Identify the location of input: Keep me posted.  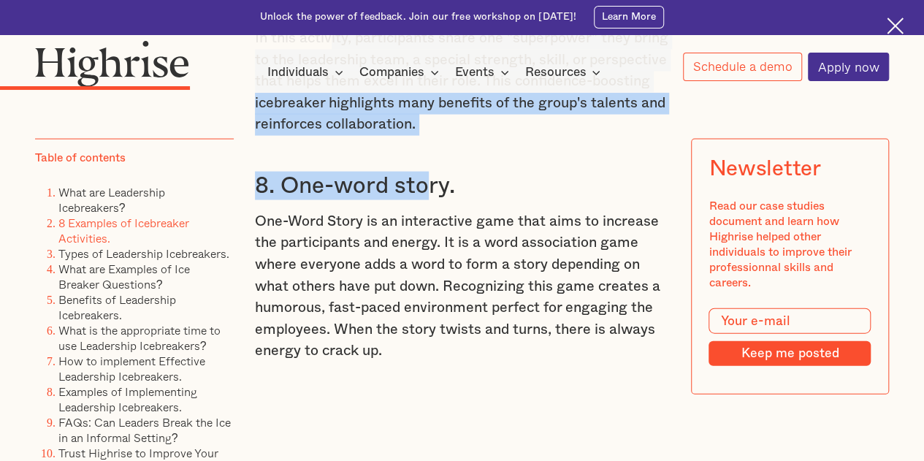
(789, 353).